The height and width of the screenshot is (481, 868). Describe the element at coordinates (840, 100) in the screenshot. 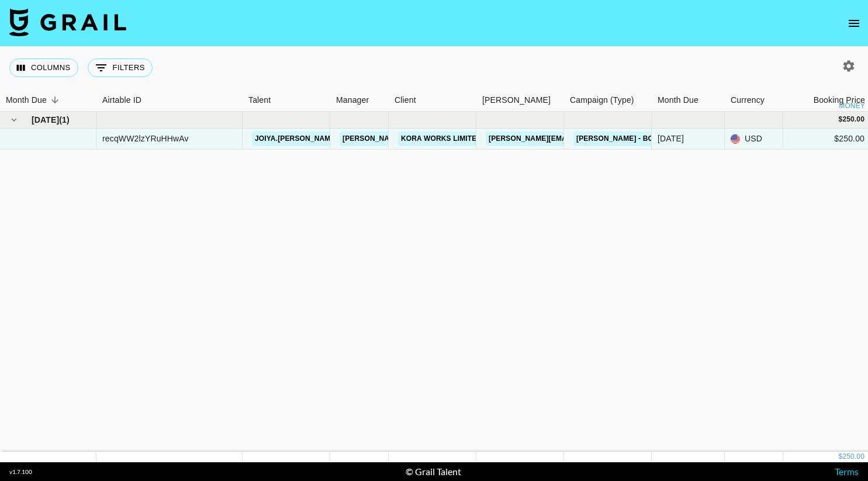

I see `div: Booking Price` at that location.